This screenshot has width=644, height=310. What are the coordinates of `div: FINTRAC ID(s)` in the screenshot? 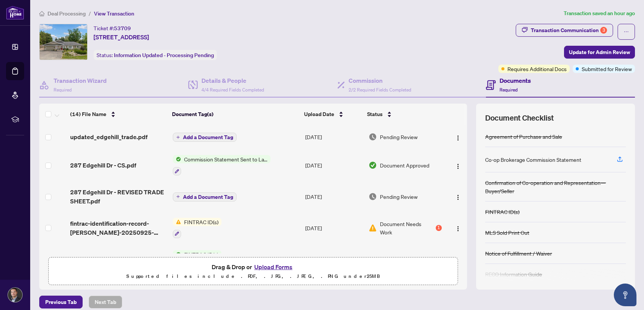 It's located at (503, 212).